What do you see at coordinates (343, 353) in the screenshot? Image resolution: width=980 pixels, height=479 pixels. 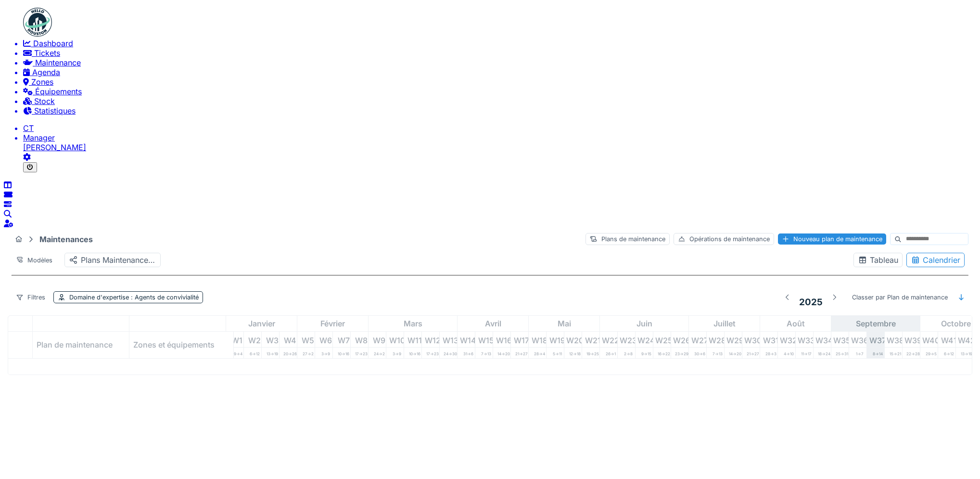 I see `div: 10 -> 16` at bounding box center [343, 353].